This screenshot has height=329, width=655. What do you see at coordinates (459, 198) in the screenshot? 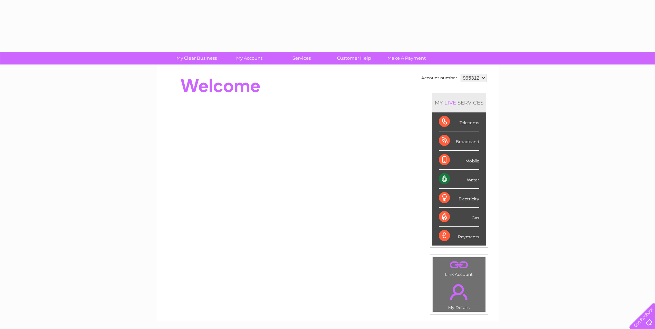
I see `div: Electricity` at bounding box center [459, 198].